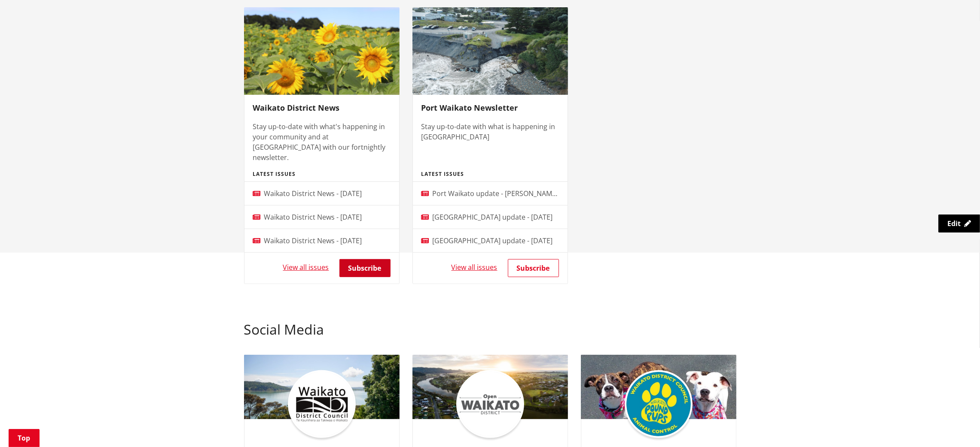 The image size is (980, 447). What do you see at coordinates (490, 109) in the screenshot?
I see `h3: Port Waikato Newsletter` at bounding box center [490, 109].